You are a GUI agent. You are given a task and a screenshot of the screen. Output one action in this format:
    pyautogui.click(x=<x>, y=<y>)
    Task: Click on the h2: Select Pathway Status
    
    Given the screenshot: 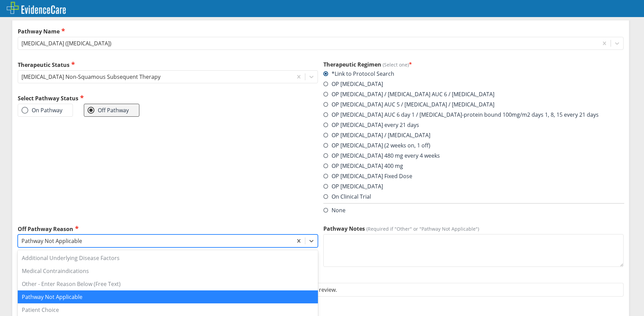 What is the action you would take?
    pyautogui.click(x=167, y=98)
    